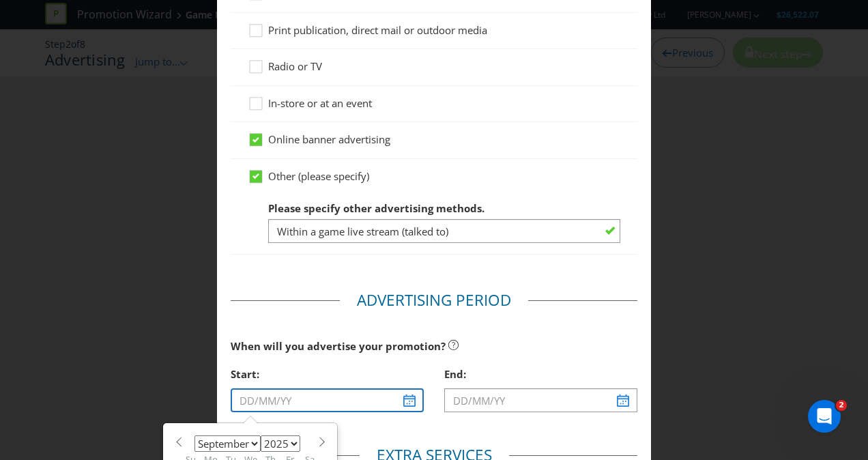  I want to click on span: Online banner advertising, so click(329, 139).